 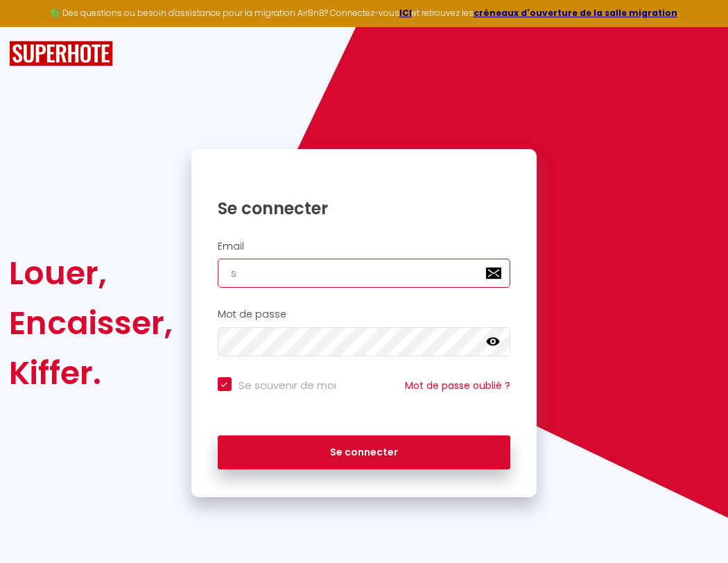 I want to click on a: Mot de passe oublié ?, so click(x=458, y=385).